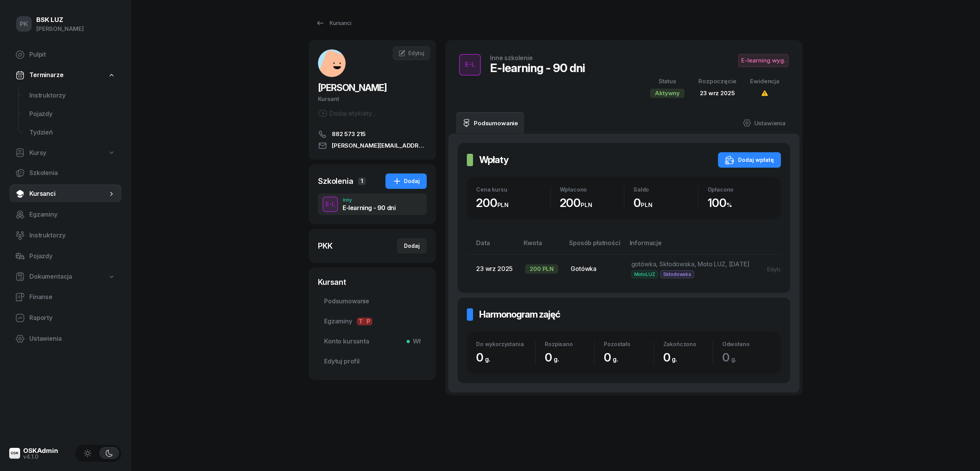 The width and height of the screenshot is (980, 471). I want to click on div: 200 PLN, so click(542, 269).